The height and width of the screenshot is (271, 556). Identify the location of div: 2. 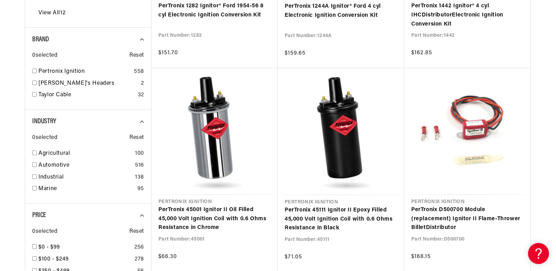
(142, 84).